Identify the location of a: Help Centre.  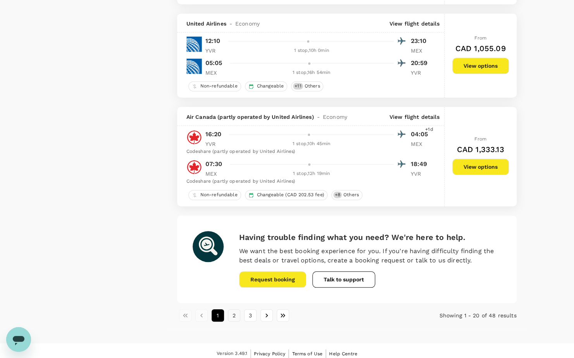
(343, 354).